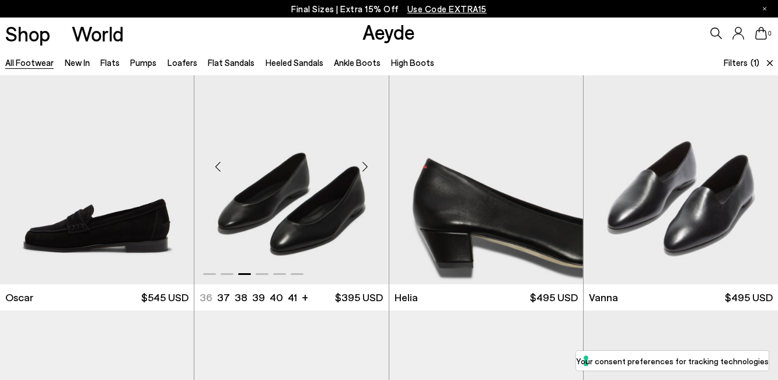  I want to click on li: 37, so click(223, 297).